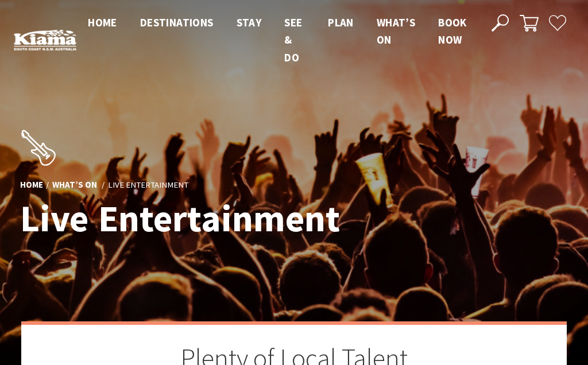 Image resolution: width=588 pixels, height=365 pixels. I want to click on li: Live Entertainment, so click(148, 185).